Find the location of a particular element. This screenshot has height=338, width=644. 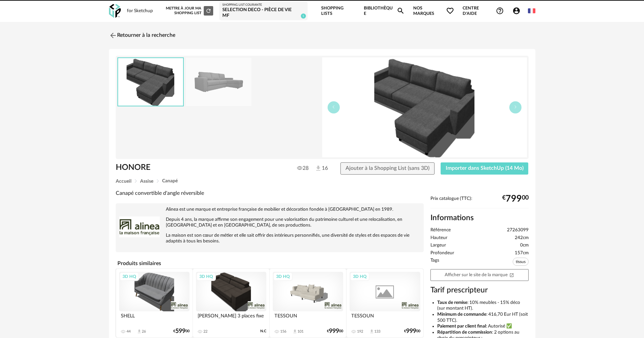

span: Ajouter à la Shopping List (sans 3D) is located at coordinates (388, 169).